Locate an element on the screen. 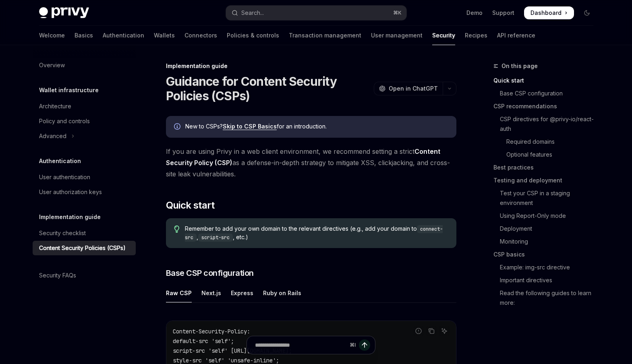 Image resolution: width=632 pixels, height=364 pixels. div: New to CSPs? for an introduction. is located at coordinates (317, 127).